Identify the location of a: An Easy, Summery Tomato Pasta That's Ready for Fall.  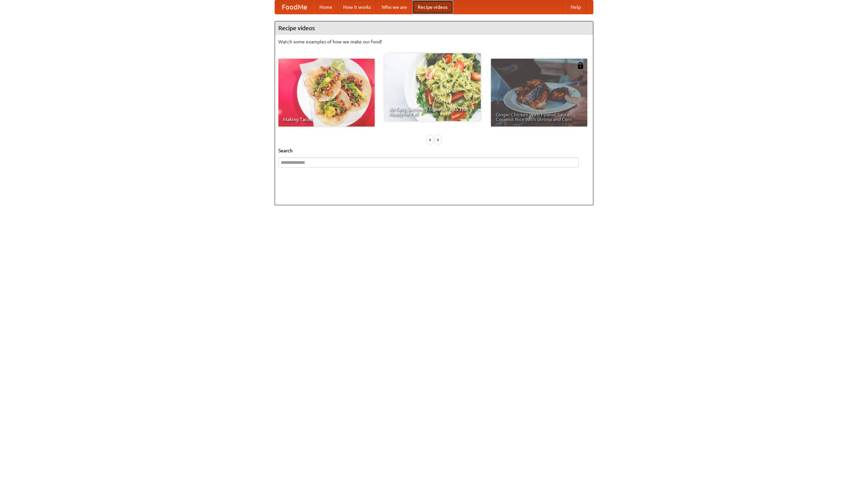
(433, 87).